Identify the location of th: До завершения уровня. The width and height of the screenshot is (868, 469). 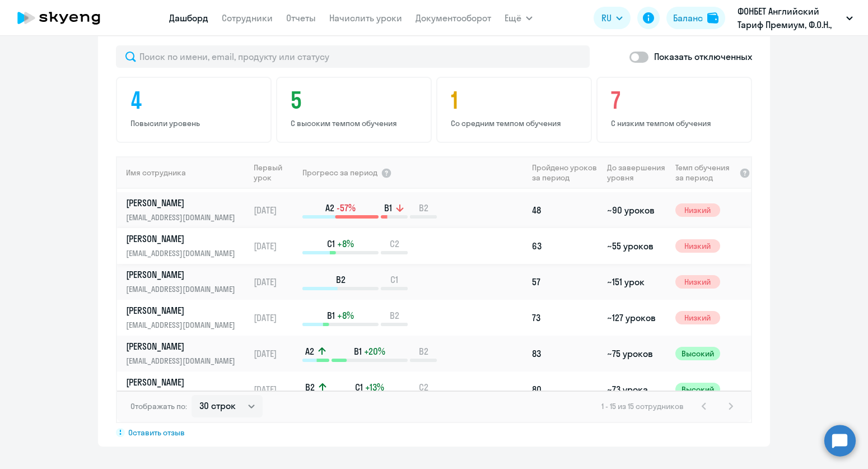
(636, 172).